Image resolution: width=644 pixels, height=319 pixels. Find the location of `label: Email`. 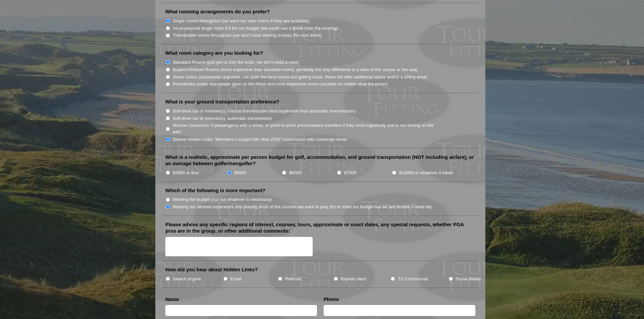

label: Email is located at coordinates (236, 279).